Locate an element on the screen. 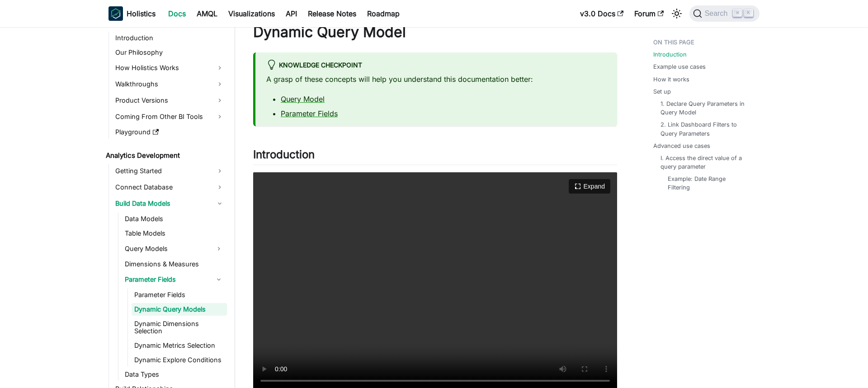 The image size is (868, 388). a: Connect Database is located at coordinates (170, 187).